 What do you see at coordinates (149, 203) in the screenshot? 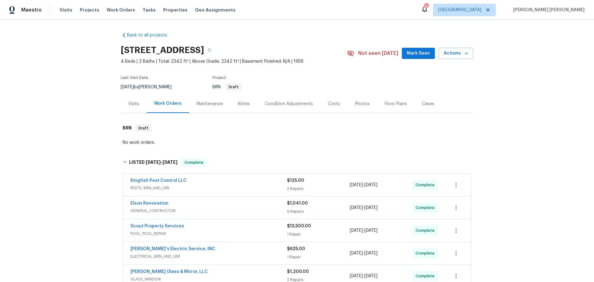
I see `a: Elson Renovation` at bounding box center [149, 203].